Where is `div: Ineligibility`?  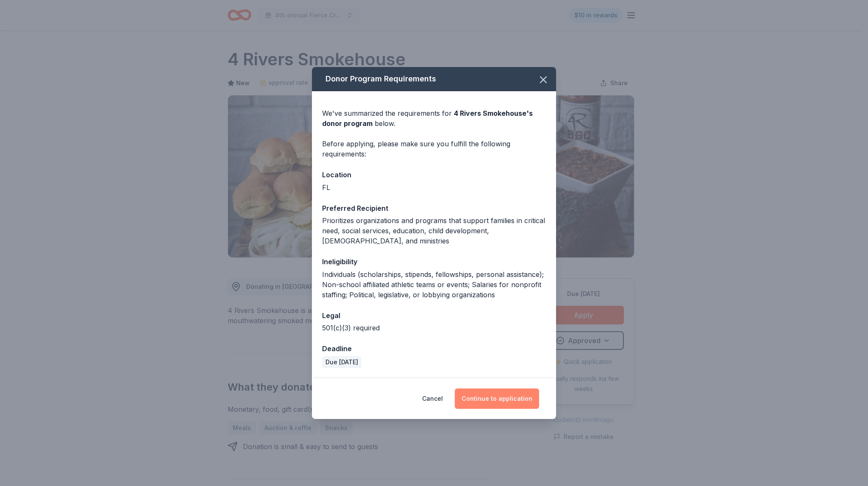 div: Ineligibility is located at coordinates (434, 262).